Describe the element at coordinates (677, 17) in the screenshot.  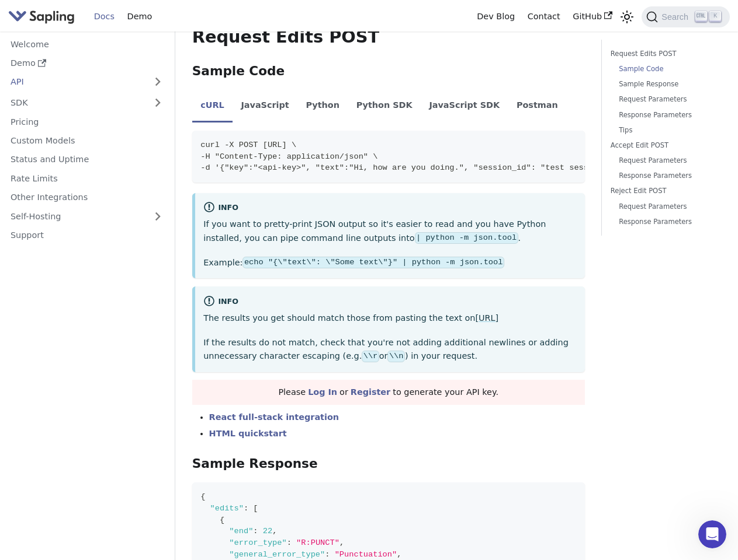
I see `span: Search` at that location.